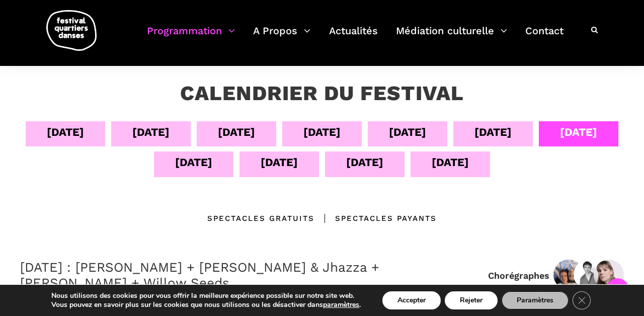 The width and height of the screenshot is (644, 316). I want to click on button: Accepter, so click(412, 300).